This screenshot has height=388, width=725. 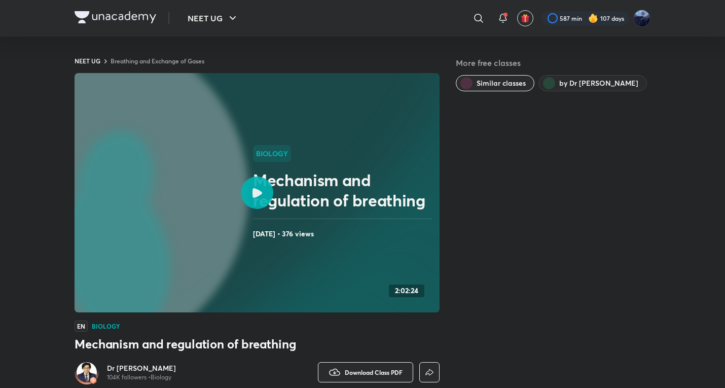 I want to click on h2: Mechanism and regulation of breathing, so click(x=344, y=190).